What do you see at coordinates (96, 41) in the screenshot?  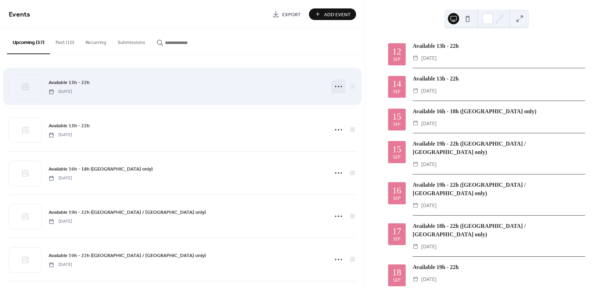 I see `button: Recurring` at bounding box center [96, 41].